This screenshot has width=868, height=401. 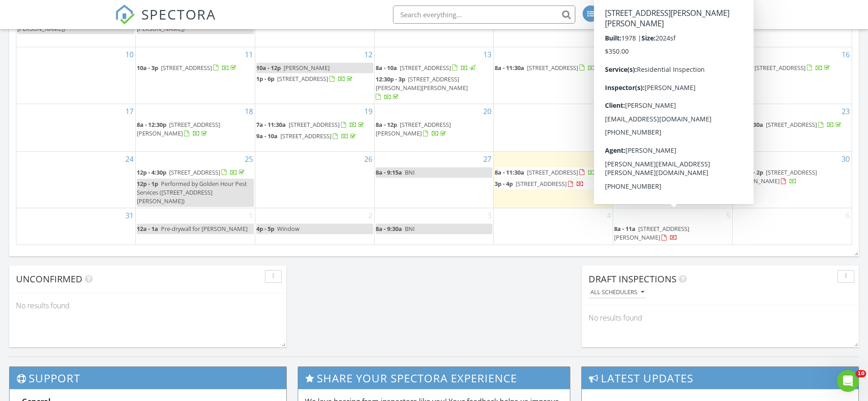 I want to click on span: 3p - 4p, so click(x=504, y=184).